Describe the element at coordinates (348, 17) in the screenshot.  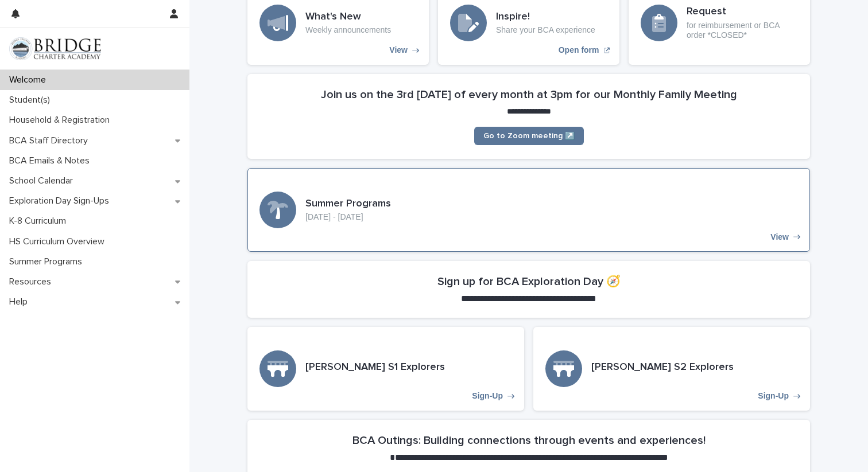
I see `h3: What's New` at that location.